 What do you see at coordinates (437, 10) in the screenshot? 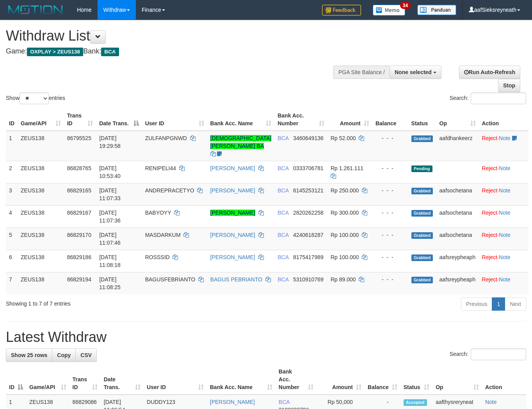
I see `img: panduan.png` at bounding box center [437, 10].